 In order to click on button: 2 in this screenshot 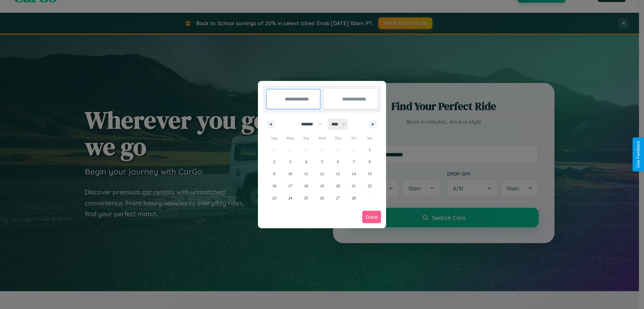, I will do `click(274, 161)`.